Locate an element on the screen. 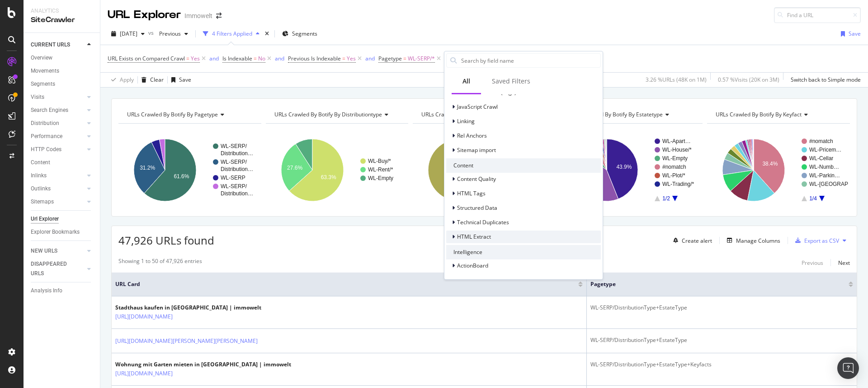 The image size is (868, 388). text: WL-Buy/* is located at coordinates (379, 161).